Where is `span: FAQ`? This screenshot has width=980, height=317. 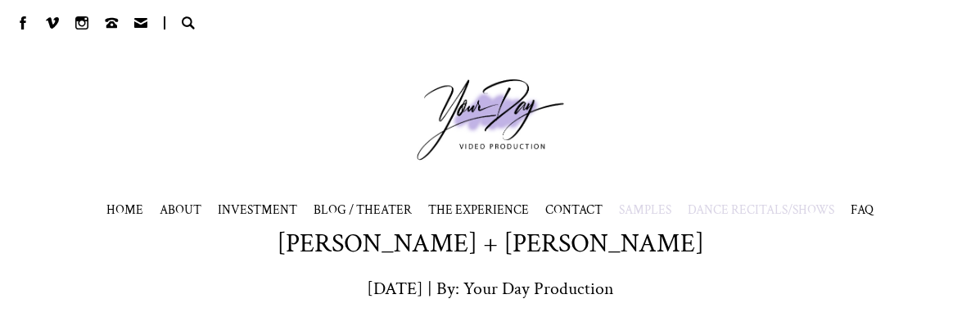
span: FAQ is located at coordinates (863, 209).